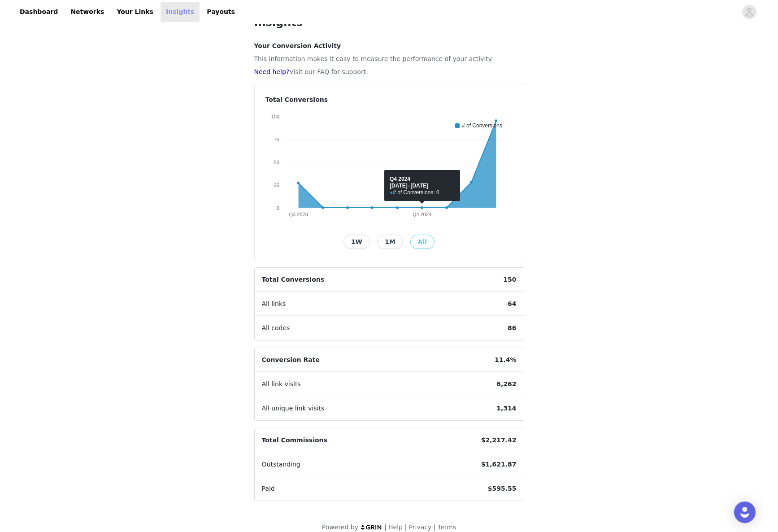  Describe the element at coordinates (423, 242) in the screenshot. I see `button: All` at that location.